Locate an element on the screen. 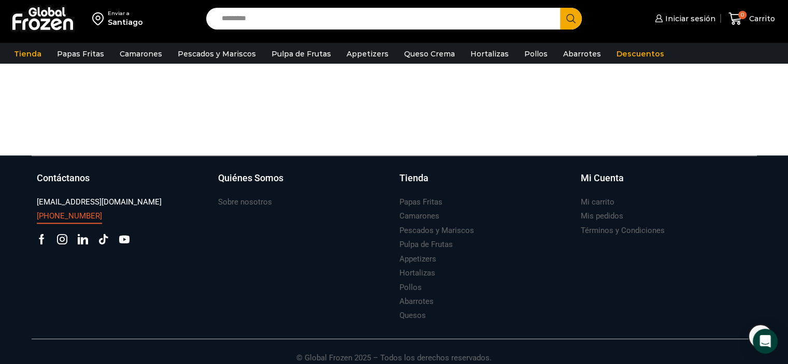  h3: Appetizers is located at coordinates (417, 259).